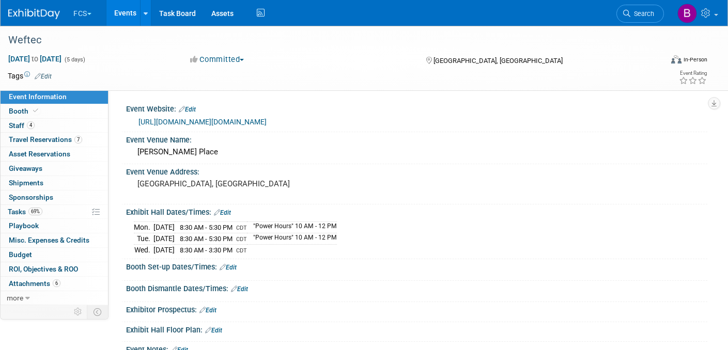  I want to click on a: Giveaways, so click(54, 168).